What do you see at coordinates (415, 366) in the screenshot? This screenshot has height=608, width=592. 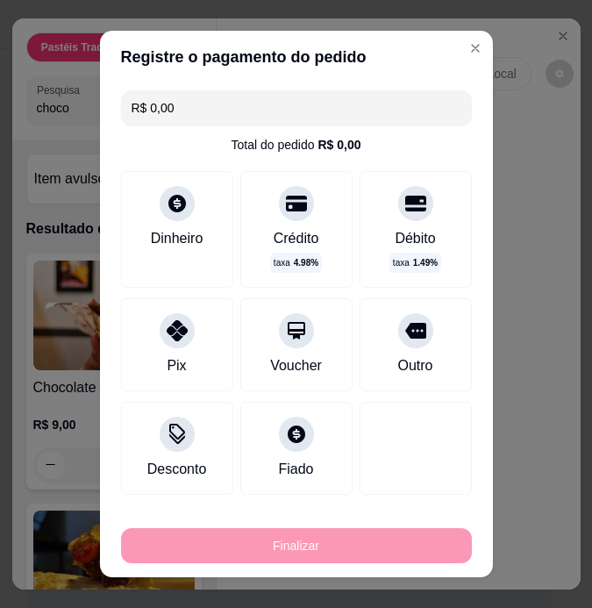 I see `div: Outro` at bounding box center [415, 366].